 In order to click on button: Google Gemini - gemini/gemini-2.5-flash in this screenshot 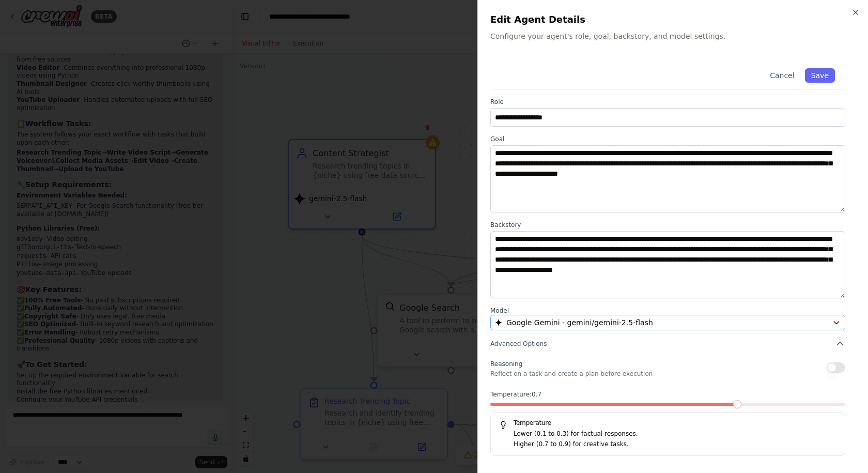, I will do `click(668, 322)`.